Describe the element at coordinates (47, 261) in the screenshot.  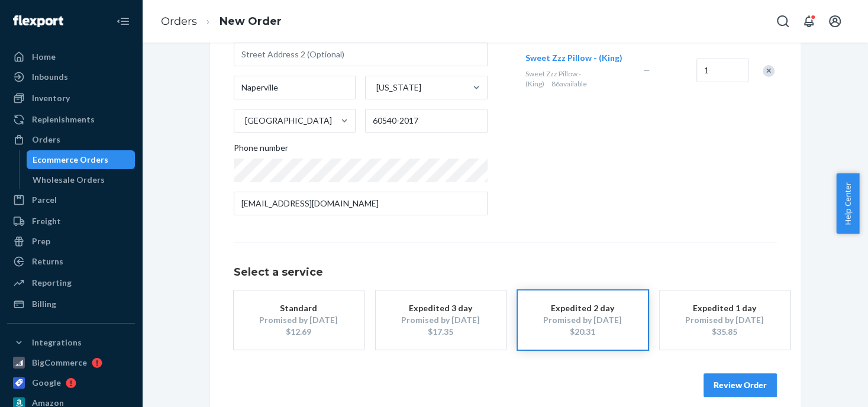
I see `div: Returns` at that location.